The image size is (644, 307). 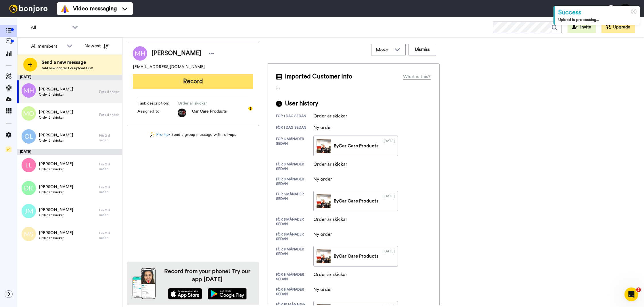 What do you see at coordinates (639, 290) in the screenshot?
I see `span: 2` at bounding box center [639, 290].